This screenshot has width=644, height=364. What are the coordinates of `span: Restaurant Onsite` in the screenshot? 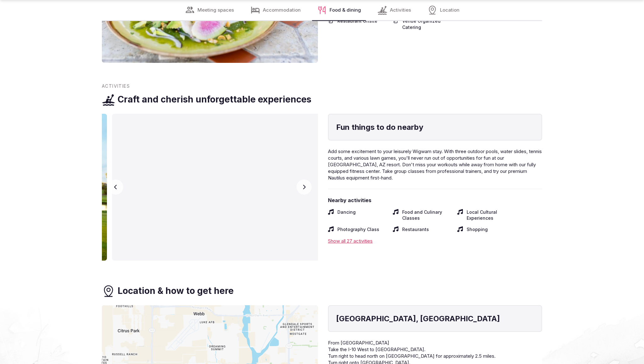 It's located at (357, 24).